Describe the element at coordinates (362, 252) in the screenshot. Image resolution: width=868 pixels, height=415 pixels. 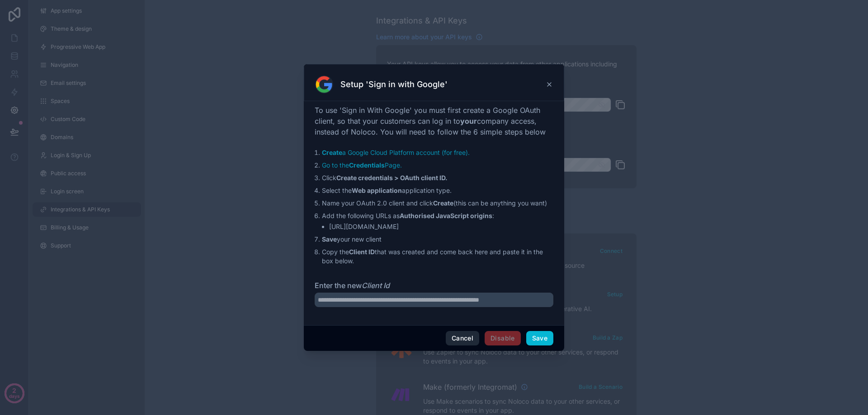
I see `strong: Client ID` at that location.